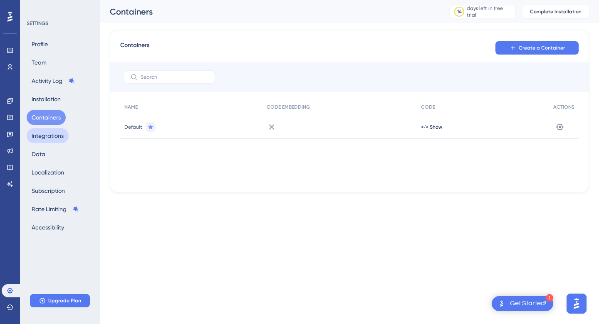 This screenshot has height=324, width=599. What do you see at coordinates (60, 23) in the screenshot?
I see `div: SETTINGS` at bounding box center [60, 23].